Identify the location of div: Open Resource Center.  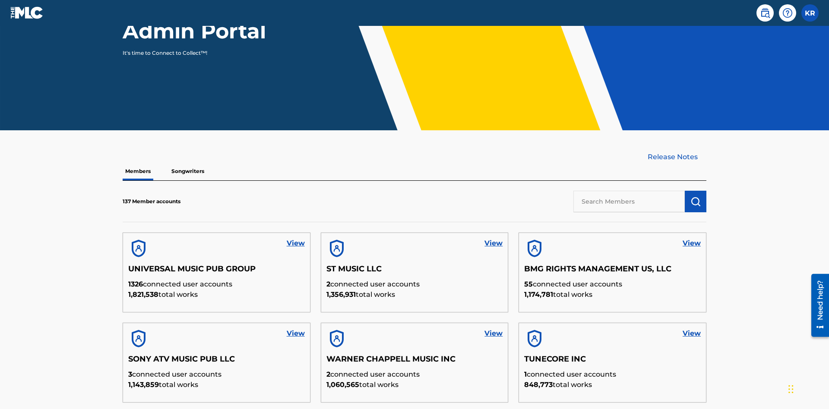
(15, 35).